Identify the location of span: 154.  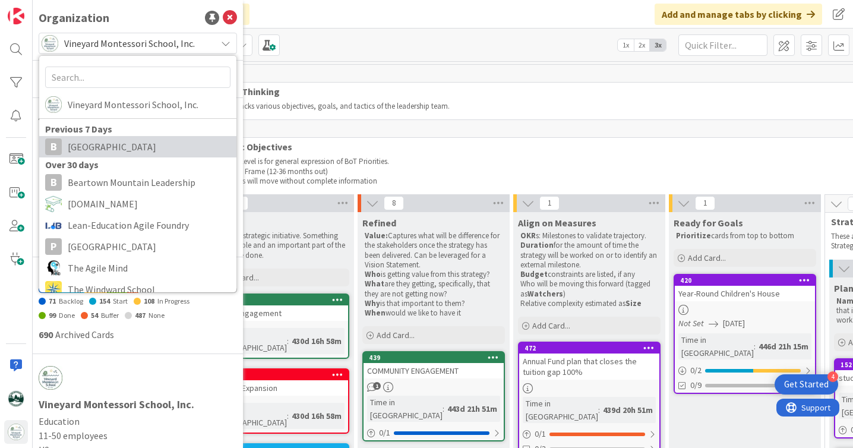
(105, 301).